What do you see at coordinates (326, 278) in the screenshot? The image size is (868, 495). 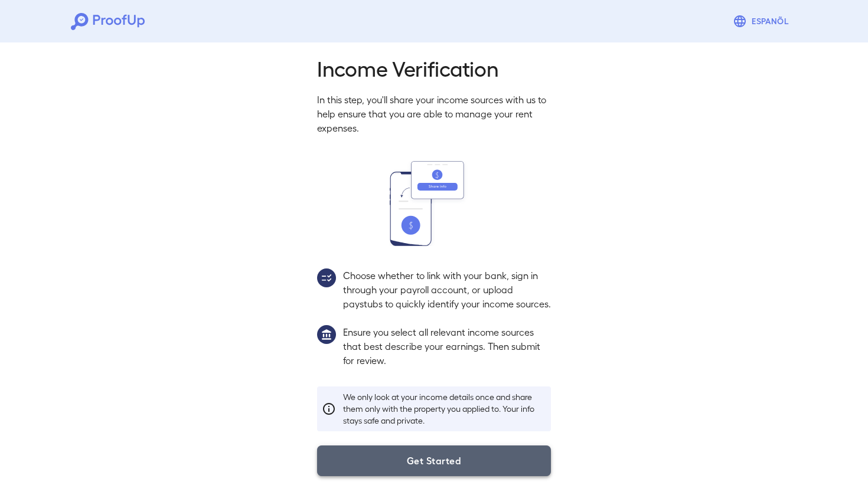 I see `img: group2.svg` at bounding box center [326, 278].